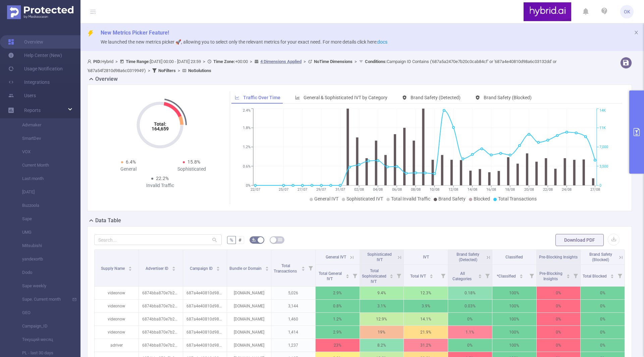 The height and width of the screenshot is (357, 644). I want to click on span: OK, so click(627, 12).